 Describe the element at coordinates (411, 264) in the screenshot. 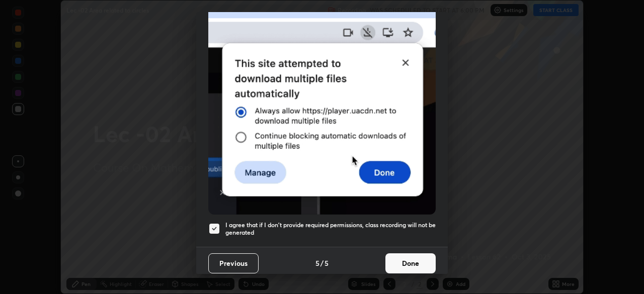

I see `button: Done` at that location.